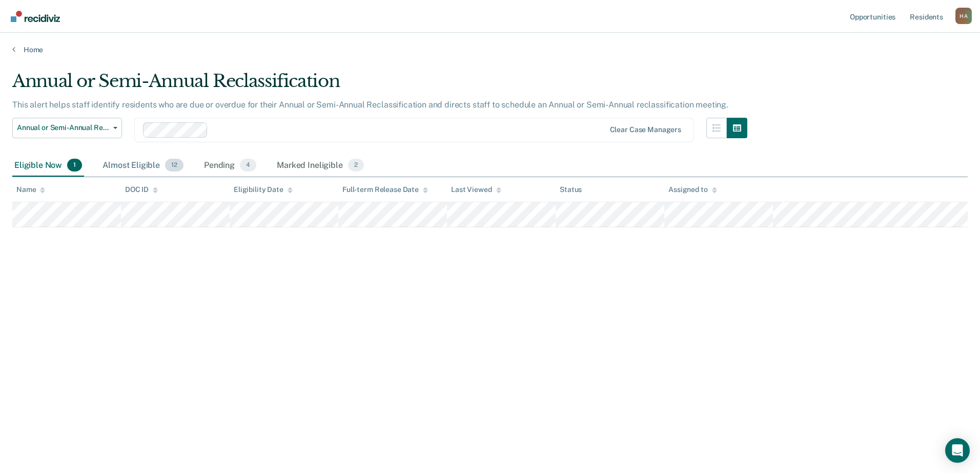  I want to click on div: Almost Eligible12, so click(143, 166).